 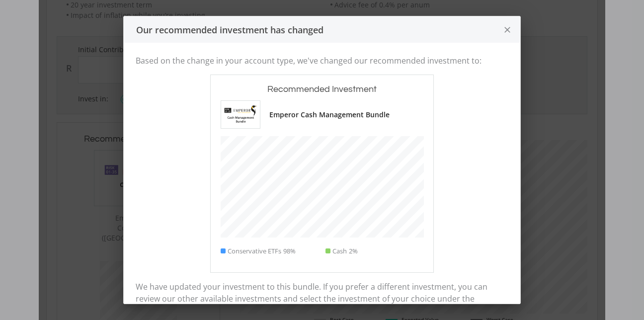 What do you see at coordinates (330, 115) in the screenshot?
I see `div: Emperor Cash Management Bundle` at bounding box center [330, 115].